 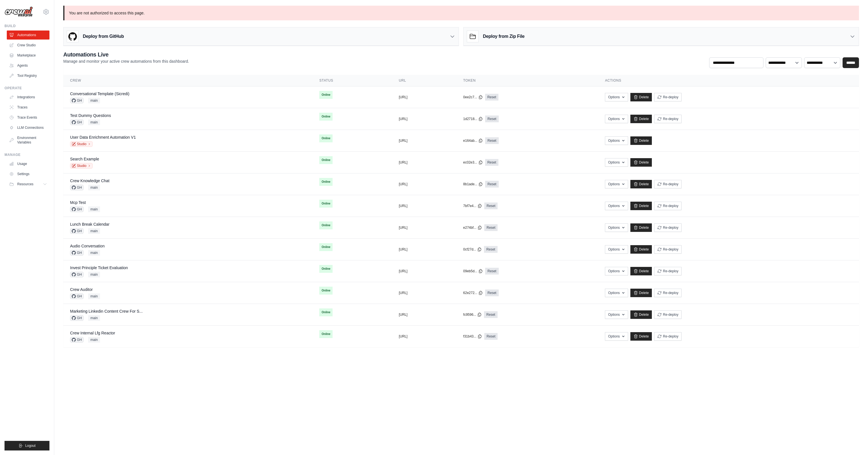 What do you see at coordinates (424, 81) in the screenshot?
I see `th: URL` at bounding box center [424, 81].